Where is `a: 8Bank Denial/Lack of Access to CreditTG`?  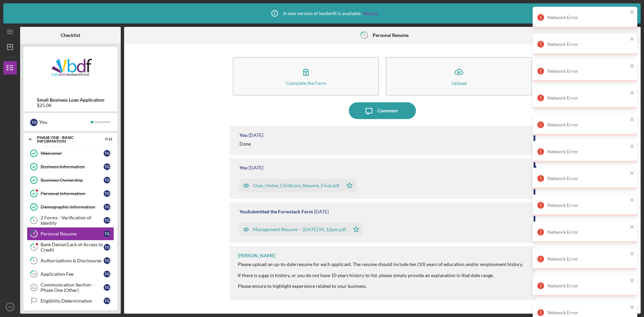
a: 8Bank Denial/Lack of Access to CreditTG is located at coordinates (70, 247).